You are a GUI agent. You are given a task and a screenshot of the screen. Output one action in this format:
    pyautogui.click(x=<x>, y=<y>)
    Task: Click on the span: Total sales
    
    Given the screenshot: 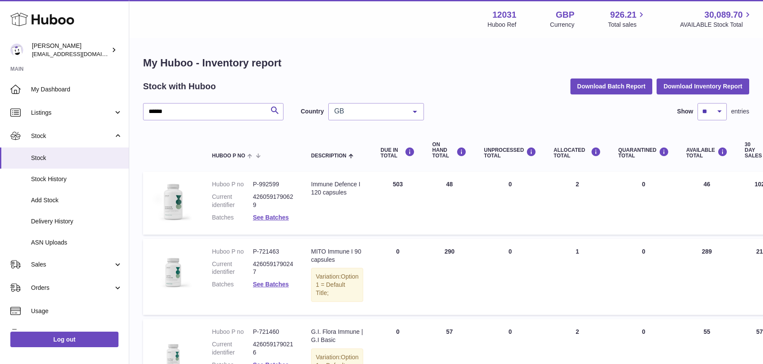 What is the action you would take?
    pyautogui.click(x=627, y=25)
    